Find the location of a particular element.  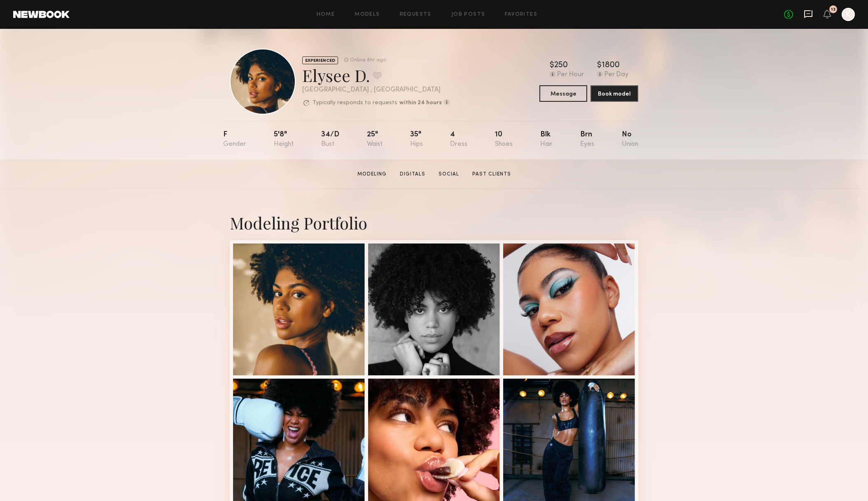

div: 1800 is located at coordinates (610, 66).